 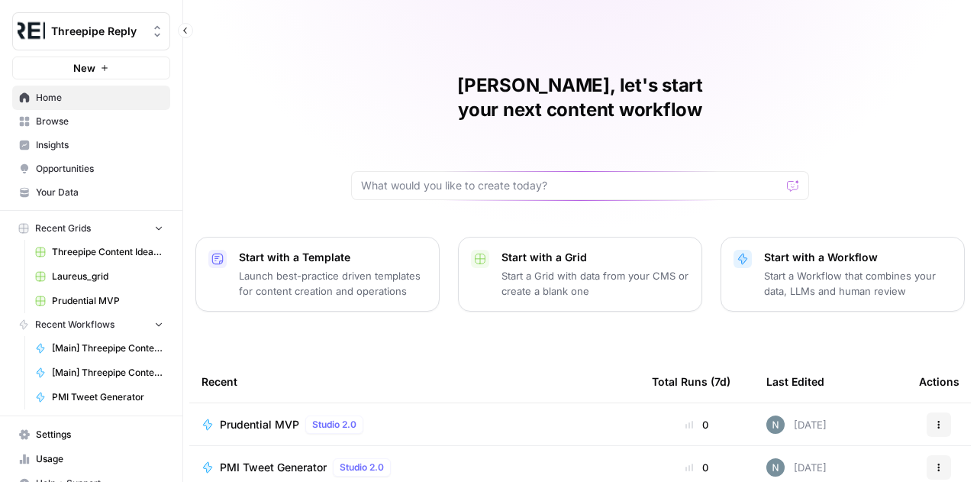 What do you see at coordinates (415, 381) in the screenshot?
I see `div: Recent` at bounding box center [415, 381].